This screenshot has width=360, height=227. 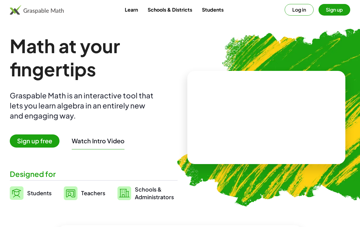 I want to click on a: Learn, so click(x=131, y=9).